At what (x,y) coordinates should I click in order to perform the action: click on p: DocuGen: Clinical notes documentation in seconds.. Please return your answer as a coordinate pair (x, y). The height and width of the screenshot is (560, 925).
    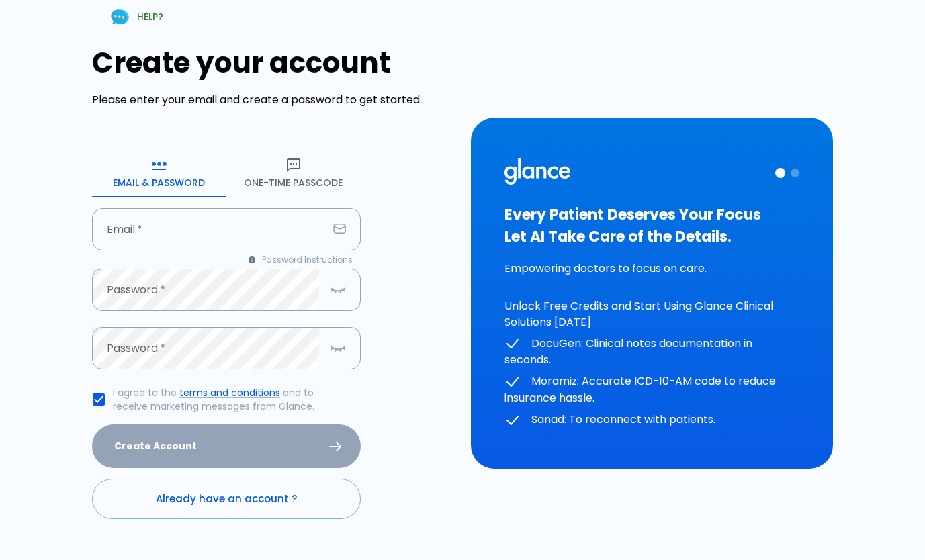
    Looking at the image, I should click on (652, 352).